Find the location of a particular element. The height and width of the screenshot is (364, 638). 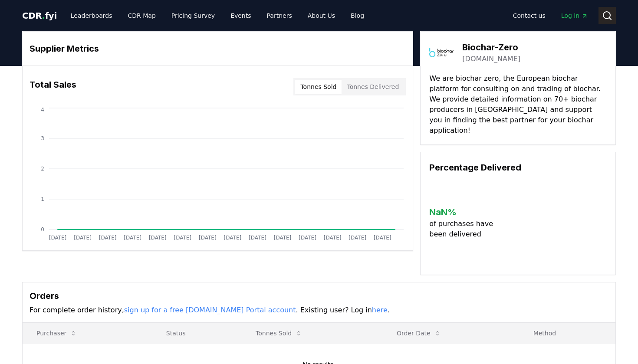

a: Log in is located at coordinates (574, 15).